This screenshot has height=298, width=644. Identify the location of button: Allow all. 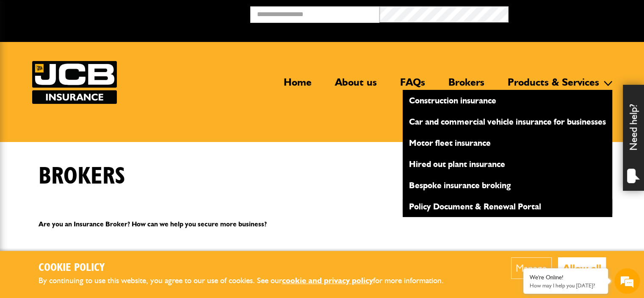
(582, 268).